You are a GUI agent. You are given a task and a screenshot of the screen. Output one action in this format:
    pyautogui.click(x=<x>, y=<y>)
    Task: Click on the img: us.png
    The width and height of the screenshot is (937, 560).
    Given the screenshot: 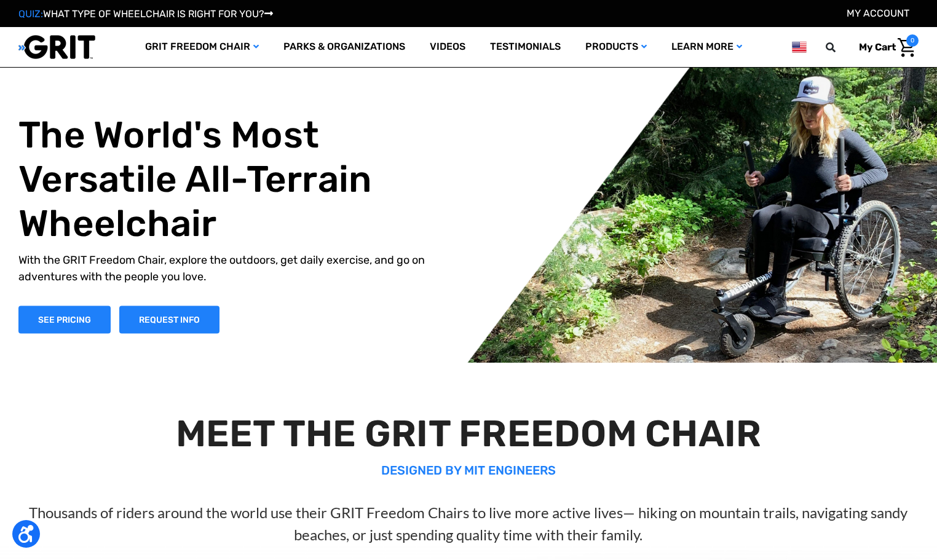 What is the action you would take?
    pyautogui.click(x=799, y=47)
    